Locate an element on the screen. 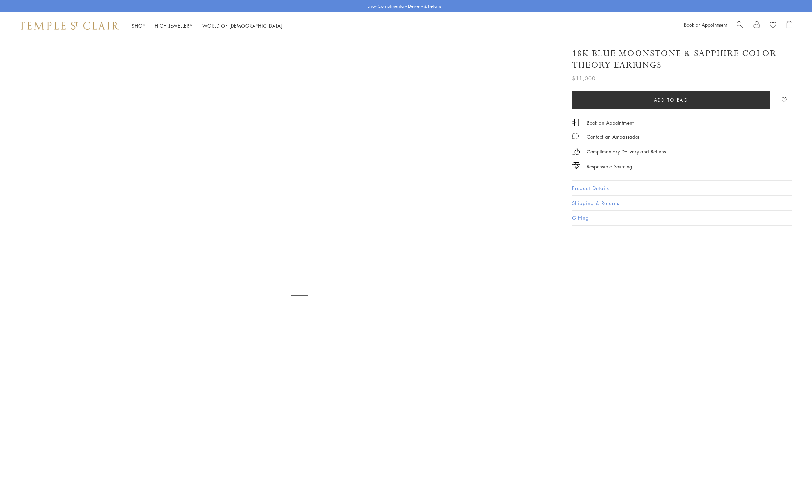  nav: Main navigation is located at coordinates (207, 26).